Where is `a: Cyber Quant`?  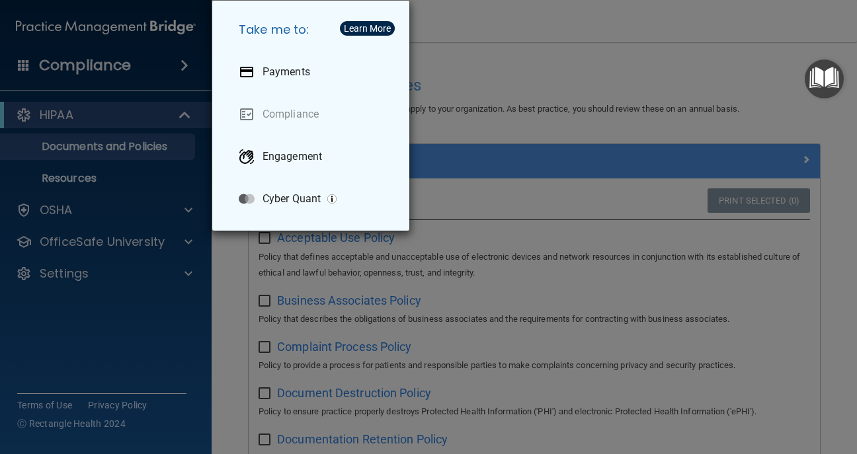
a: Cyber Quant is located at coordinates (313, 199).